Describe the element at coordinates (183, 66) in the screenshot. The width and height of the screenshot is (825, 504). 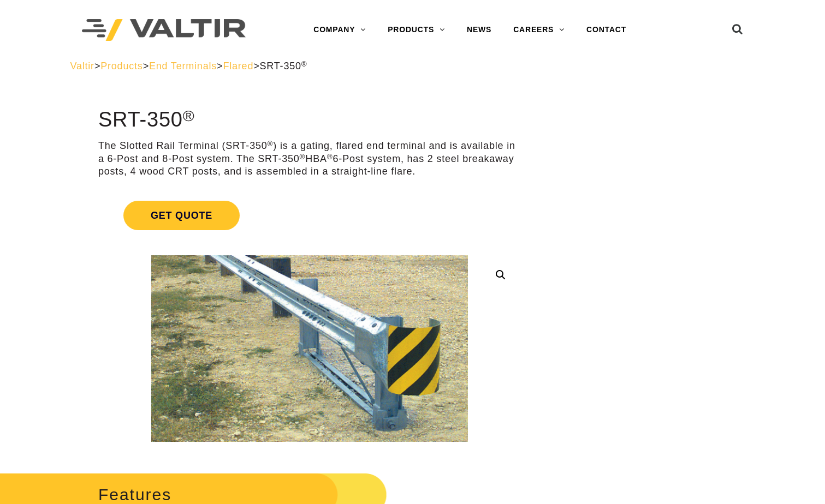
I see `a: End Terminals` at that location.